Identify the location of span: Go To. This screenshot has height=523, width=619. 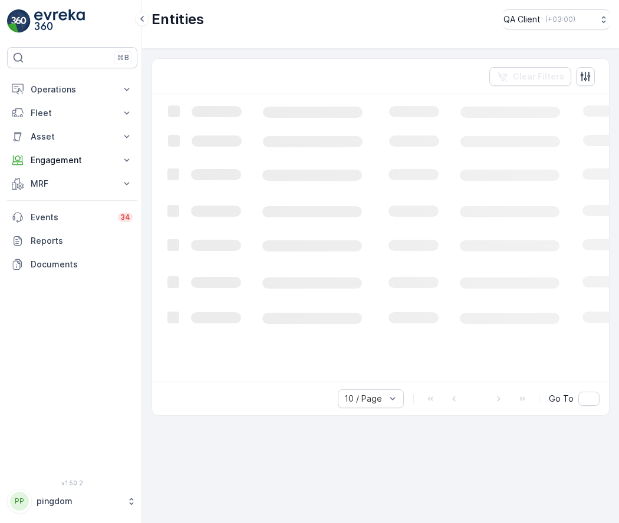
(561, 399).